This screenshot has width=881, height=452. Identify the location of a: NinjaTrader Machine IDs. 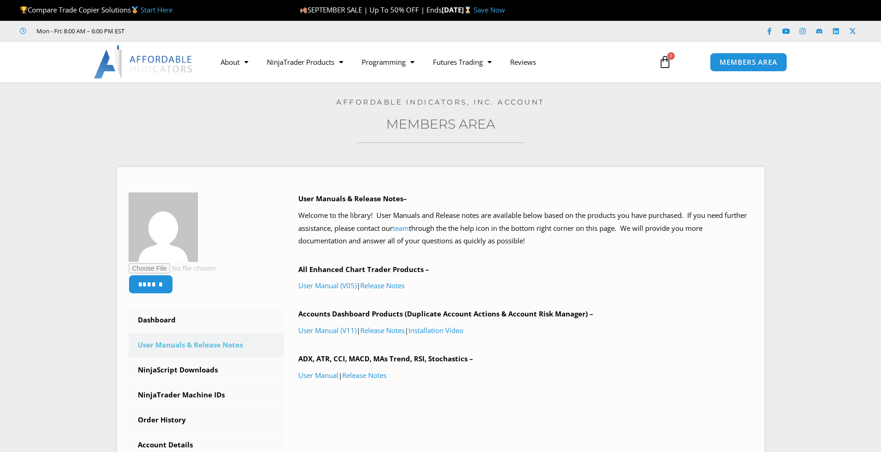
(207, 395).